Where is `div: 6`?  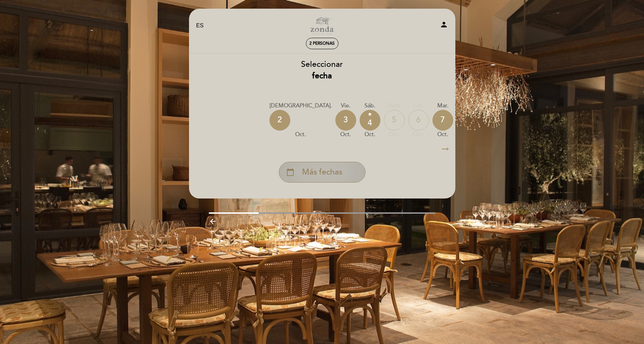 div: 6 is located at coordinates (419, 120).